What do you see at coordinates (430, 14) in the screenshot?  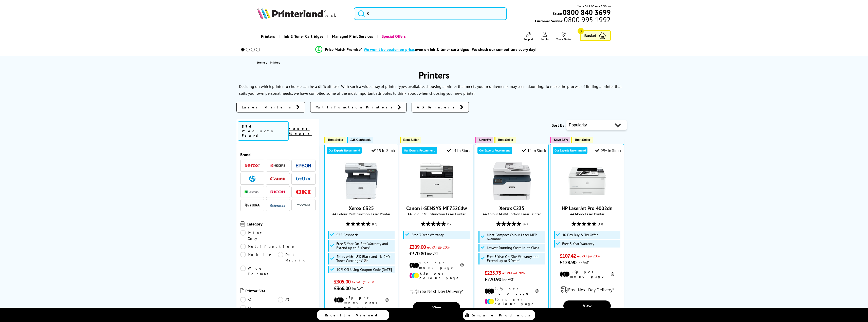 I see `input: S` at bounding box center [430, 14].